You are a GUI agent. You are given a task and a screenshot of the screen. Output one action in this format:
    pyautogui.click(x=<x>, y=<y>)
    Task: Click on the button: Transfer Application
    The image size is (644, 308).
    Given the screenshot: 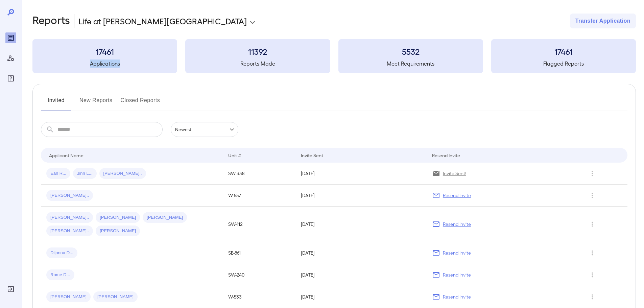 What is the action you would take?
    pyautogui.click(x=602, y=21)
    